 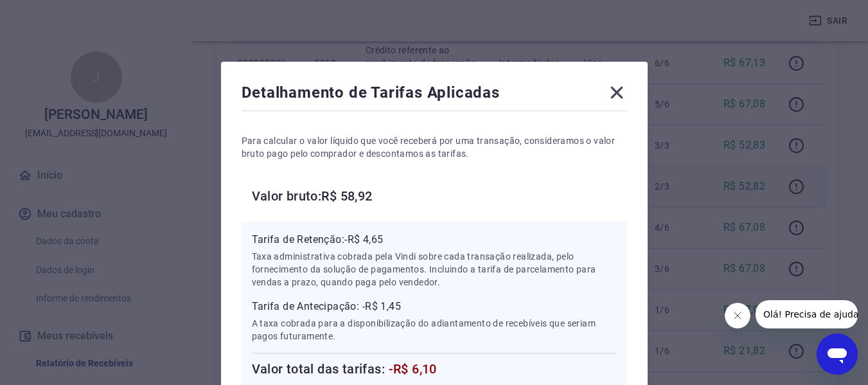 What do you see at coordinates (434, 369) in the screenshot?
I see `h6: Valor total das tarifas:` at bounding box center [434, 369].